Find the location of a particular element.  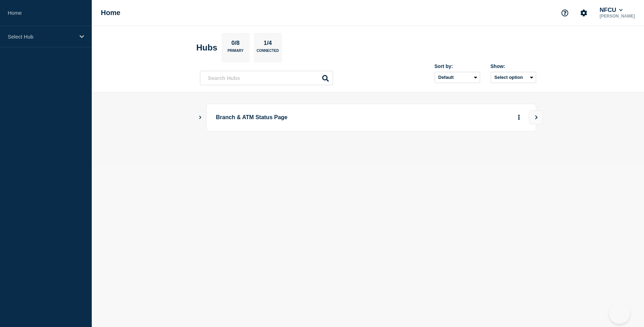

button: More actions is located at coordinates (519, 117).